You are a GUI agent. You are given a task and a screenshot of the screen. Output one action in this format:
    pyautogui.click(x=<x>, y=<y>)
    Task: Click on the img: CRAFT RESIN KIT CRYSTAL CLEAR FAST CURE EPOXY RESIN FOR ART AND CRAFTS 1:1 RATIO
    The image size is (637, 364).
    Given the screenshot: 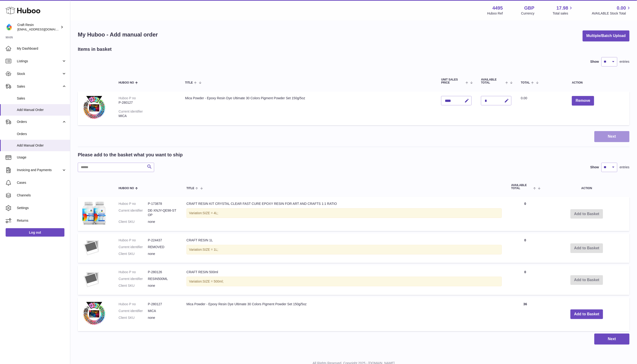 What is the action you would take?
    pyautogui.click(x=94, y=213)
    